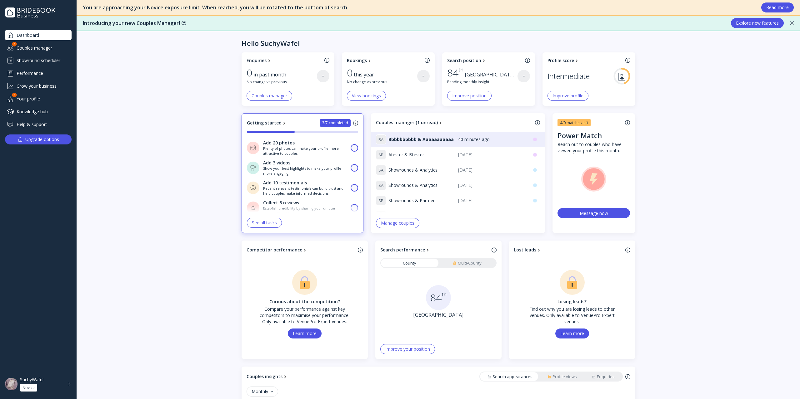 The image size is (800, 399). I want to click on a: Couples manager1, so click(38, 48).